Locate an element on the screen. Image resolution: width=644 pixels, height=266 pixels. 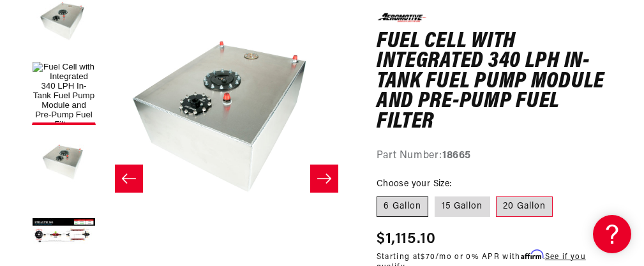
label: 20 Gallon is located at coordinates (524, 207).